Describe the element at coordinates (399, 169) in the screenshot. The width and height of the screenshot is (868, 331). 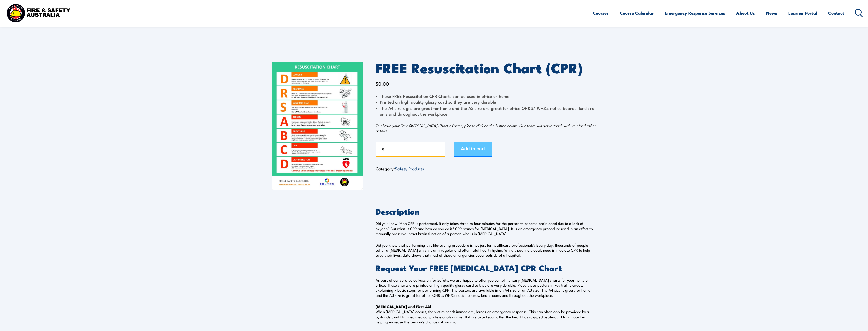
I see `span: Category:` at that location.